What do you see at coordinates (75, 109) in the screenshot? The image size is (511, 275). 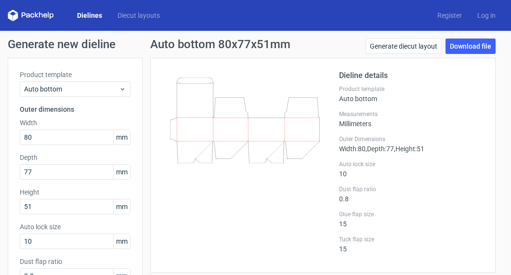 I see `h3: Outer dimensions` at bounding box center [75, 109].